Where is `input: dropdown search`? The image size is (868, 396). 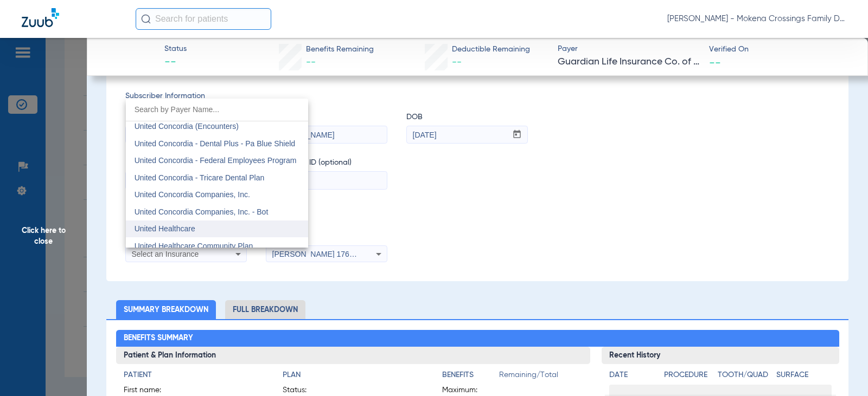
input: dropdown search is located at coordinates (217, 110).